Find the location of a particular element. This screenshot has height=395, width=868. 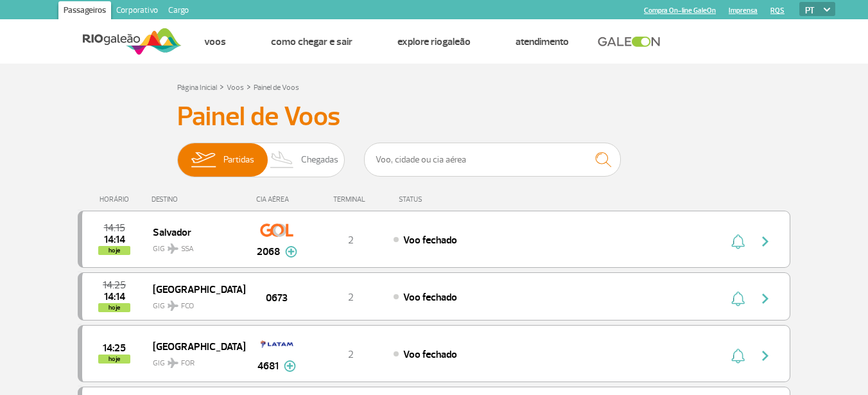

img: slider-embarque is located at coordinates (203, 160).